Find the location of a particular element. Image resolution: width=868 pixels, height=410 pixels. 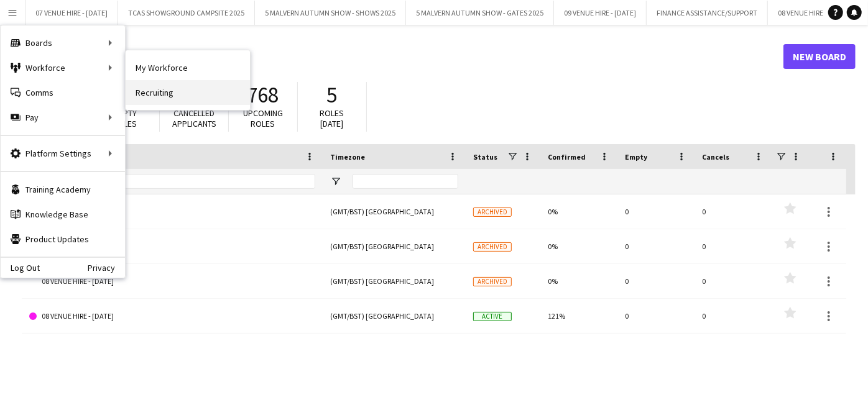

a: Product Updates is located at coordinates (63, 239).